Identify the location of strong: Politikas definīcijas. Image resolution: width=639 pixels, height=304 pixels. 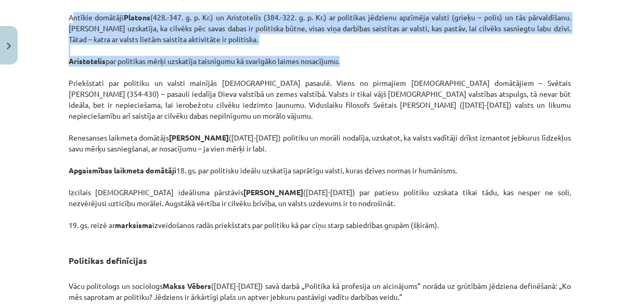
(108, 260).